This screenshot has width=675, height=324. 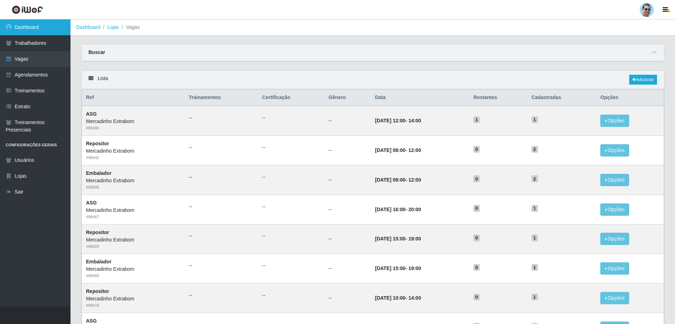 What do you see at coordinates (133, 217) in the screenshot?
I see `div: # 98467` at bounding box center [133, 217].